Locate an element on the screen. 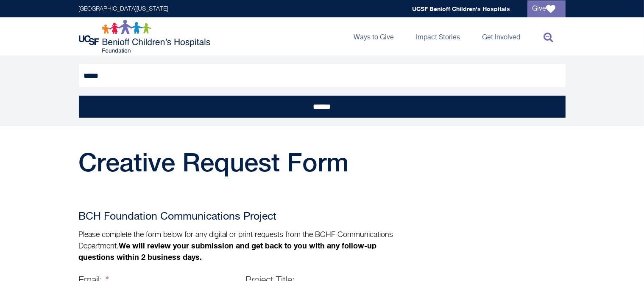 This screenshot has height=281, width=644. a: Impact Stories is located at coordinates (438, 36).